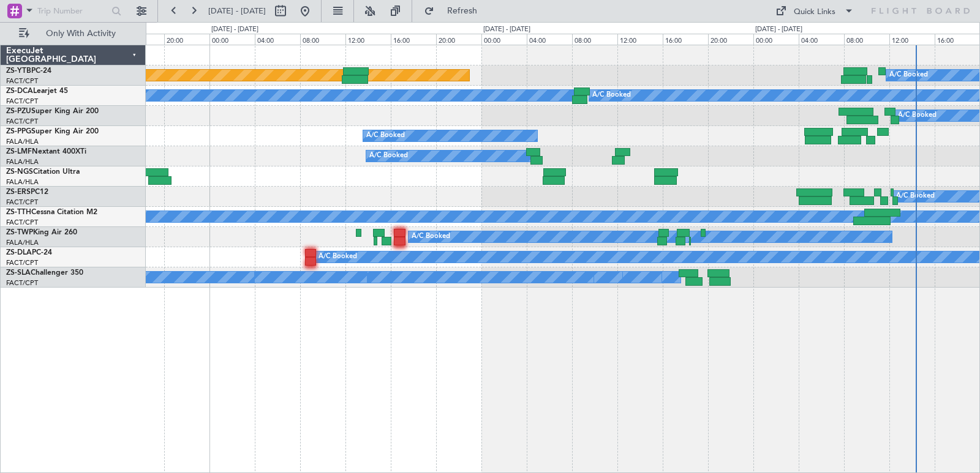 This screenshot has width=980, height=473. What do you see at coordinates (18, 131) in the screenshot?
I see `span: ZS-PPG` at bounding box center [18, 131].